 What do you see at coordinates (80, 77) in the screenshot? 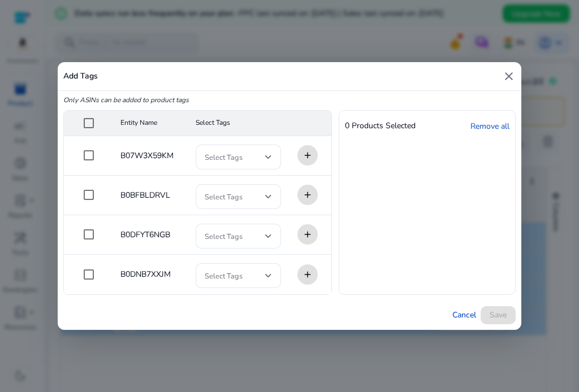
I see `h5: Add Tags` at bounding box center [80, 77].